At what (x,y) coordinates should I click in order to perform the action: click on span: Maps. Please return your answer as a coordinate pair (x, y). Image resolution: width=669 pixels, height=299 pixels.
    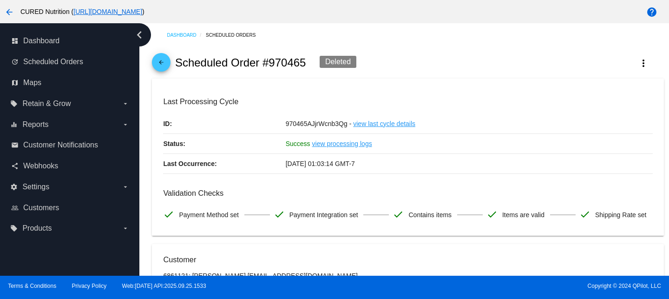
    Looking at the image, I should click on (32, 83).